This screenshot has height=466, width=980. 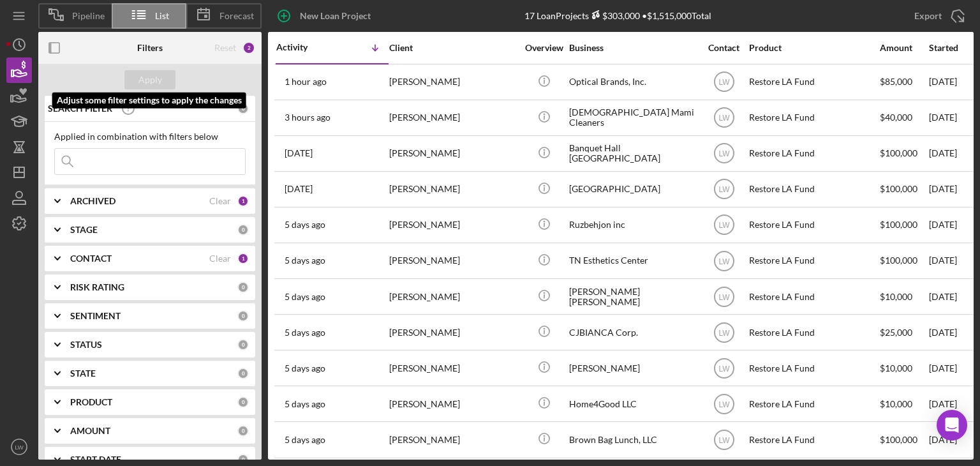 I want to click on time: 2025-08-29 22:13, so click(x=305, y=439).